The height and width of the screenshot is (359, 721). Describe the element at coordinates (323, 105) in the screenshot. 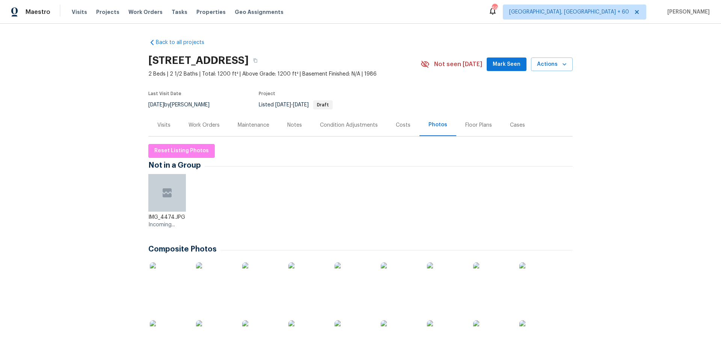

I see `span: Draft` at that location.